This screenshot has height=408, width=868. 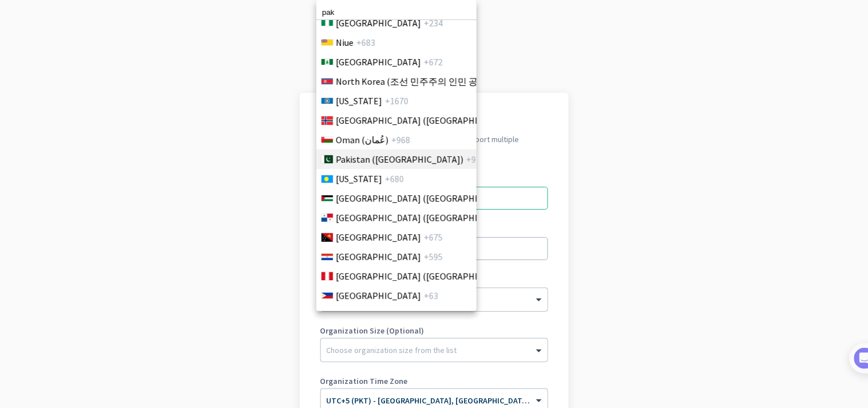 What do you see at coordinates (362, 140) in the screenshot?
I see `span: Oman (‫عُمان‬‎)` at bounding box center [362, 140].